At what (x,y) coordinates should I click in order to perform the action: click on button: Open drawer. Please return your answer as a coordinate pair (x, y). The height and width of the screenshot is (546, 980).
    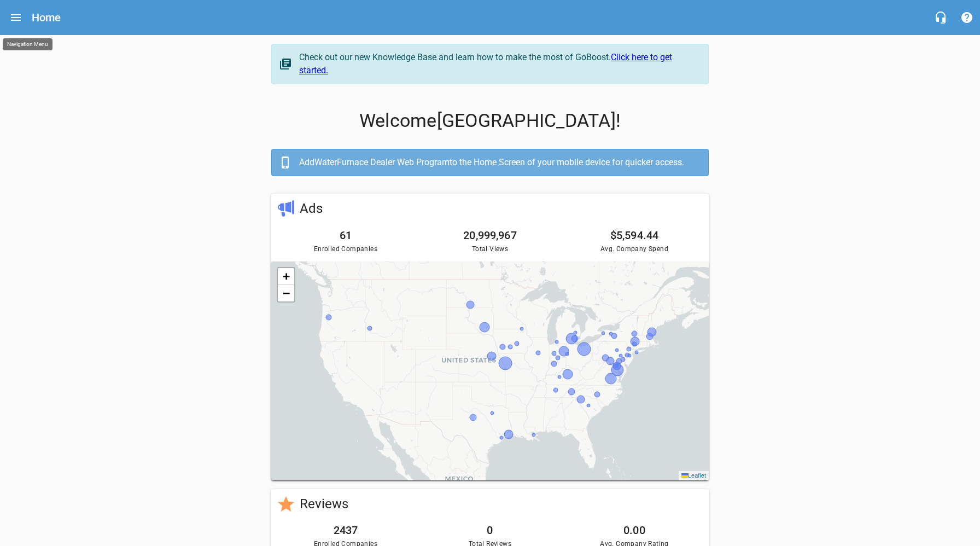
    Looking at the image, I should click on (16, 18).